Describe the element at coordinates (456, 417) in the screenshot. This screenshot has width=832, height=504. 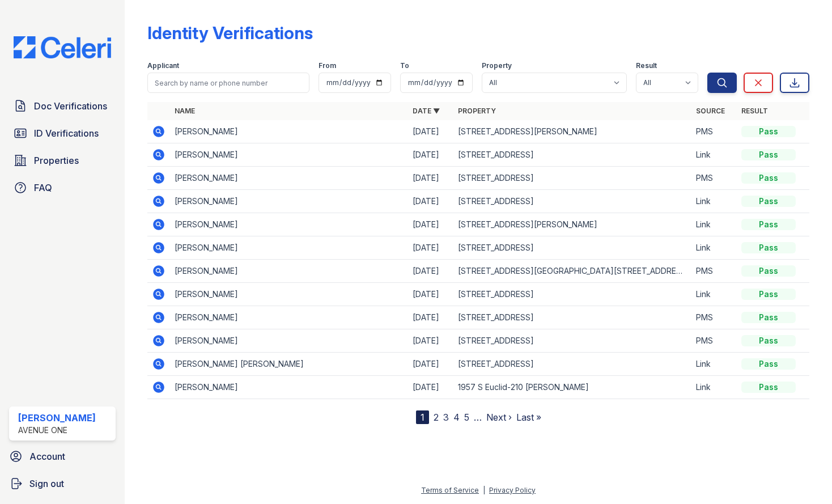
I see `a: 4` at that location.